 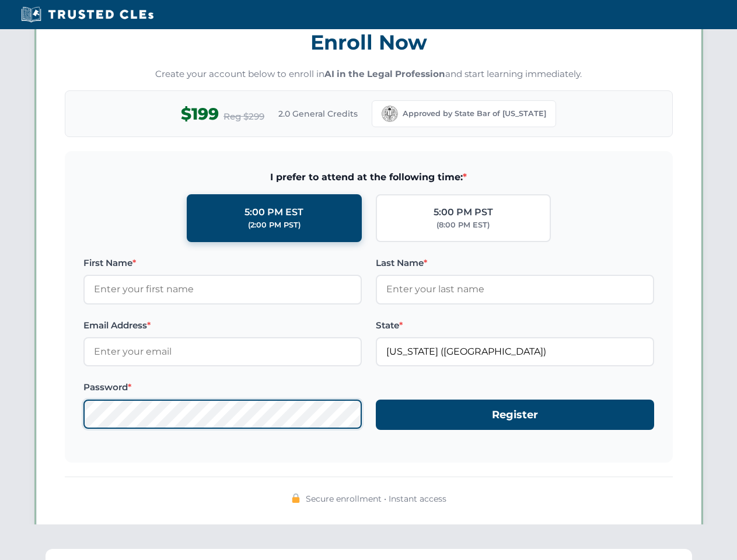 What do you see at coordinates (464, 212) in the screenshot?
I see `div: 5:00 PM PST` at bounding box center [464, 212].